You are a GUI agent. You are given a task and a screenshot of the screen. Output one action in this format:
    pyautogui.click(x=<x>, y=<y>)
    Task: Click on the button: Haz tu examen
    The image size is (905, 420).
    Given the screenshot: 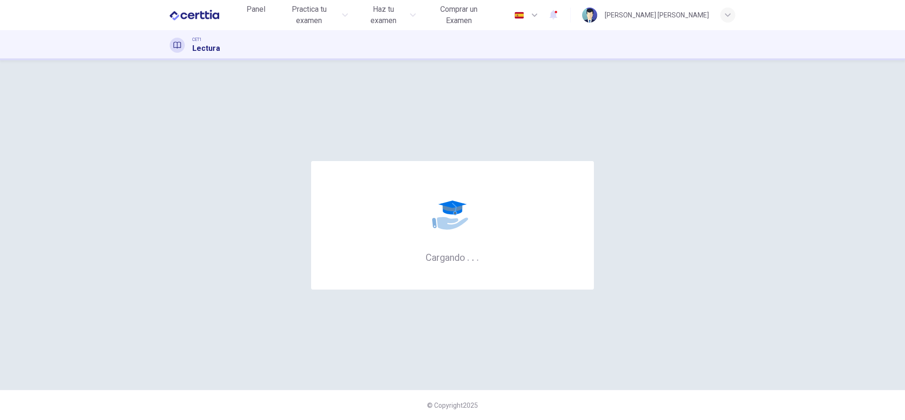 What is the action you would take?
    pyautogui.click(x=387, y=15)
    